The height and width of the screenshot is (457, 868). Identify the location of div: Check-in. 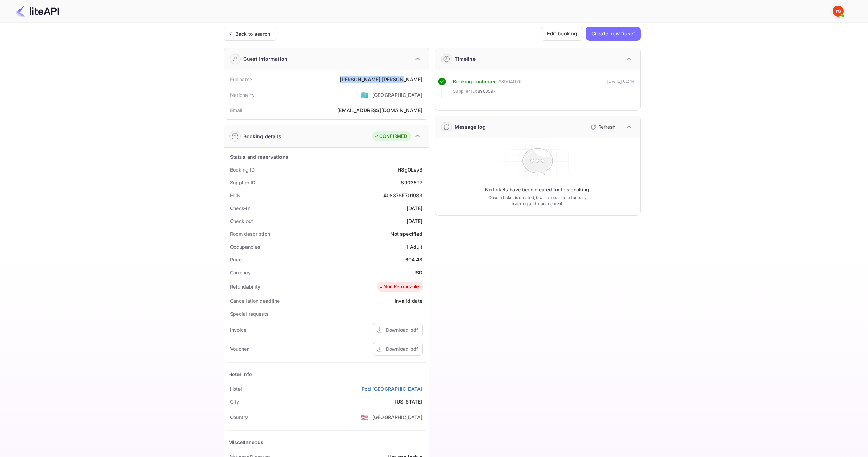
(240, 208).